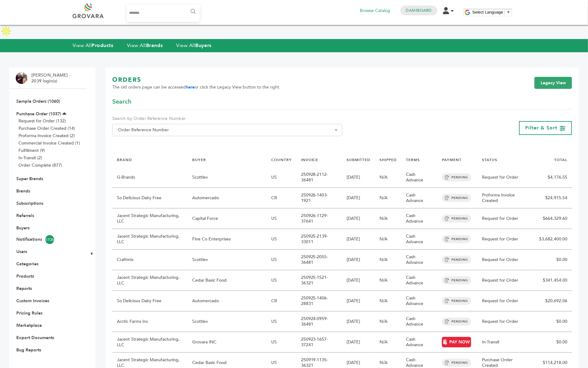 The height and width of the screenshot is (368, 588). I want to click on td: $664,329.60, so click(553, 218).